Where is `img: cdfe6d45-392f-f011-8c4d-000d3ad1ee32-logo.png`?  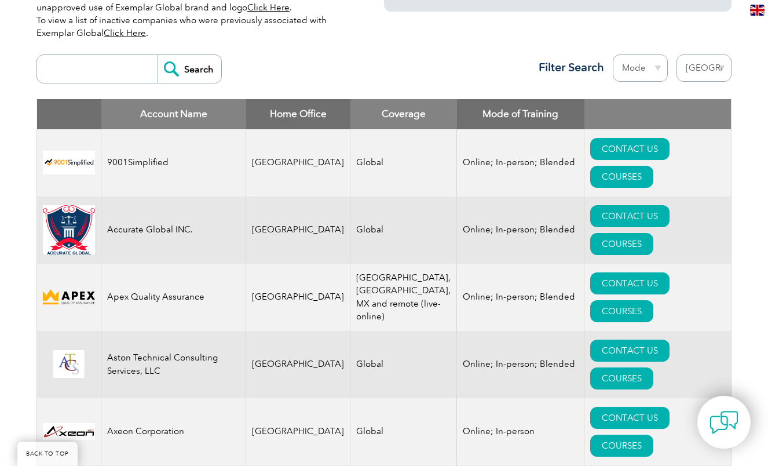 img: cdfe6d45-392f-f011-8c4d-000d3ad1ee32-logo.png is located at coordinates (69, 297).